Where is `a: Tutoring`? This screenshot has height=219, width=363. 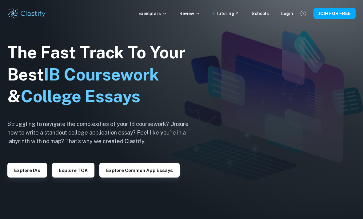
a: Tutoring is located at coordinates (227, 14).